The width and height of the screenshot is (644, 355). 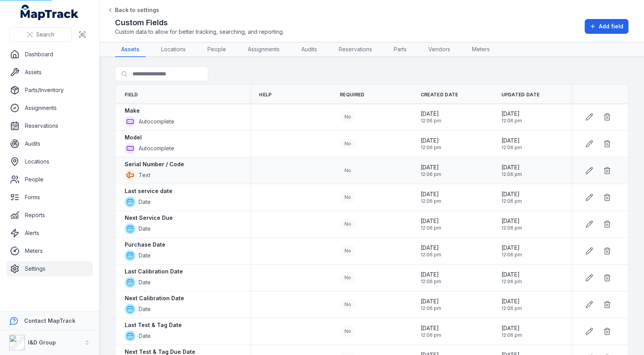 What do you see at coordinates (149, 218) in the screenshot?
I see `strong: Next Service Due` at bounding box center [149, 218].